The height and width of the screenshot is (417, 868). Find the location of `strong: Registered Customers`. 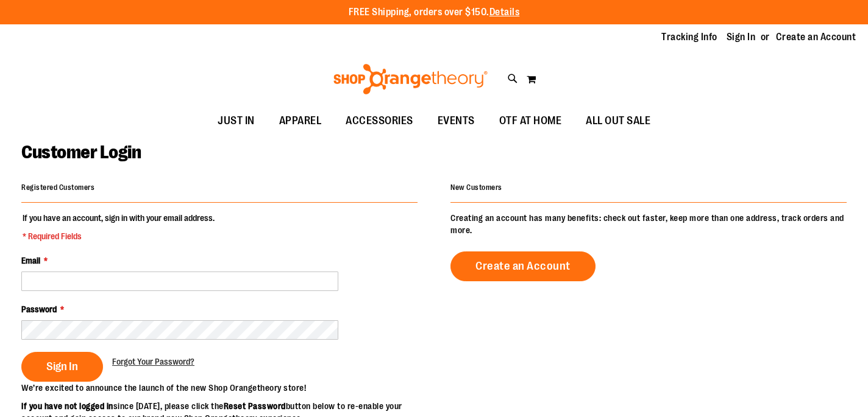

strong: Registered Customers is located at coordinates (58, 188).